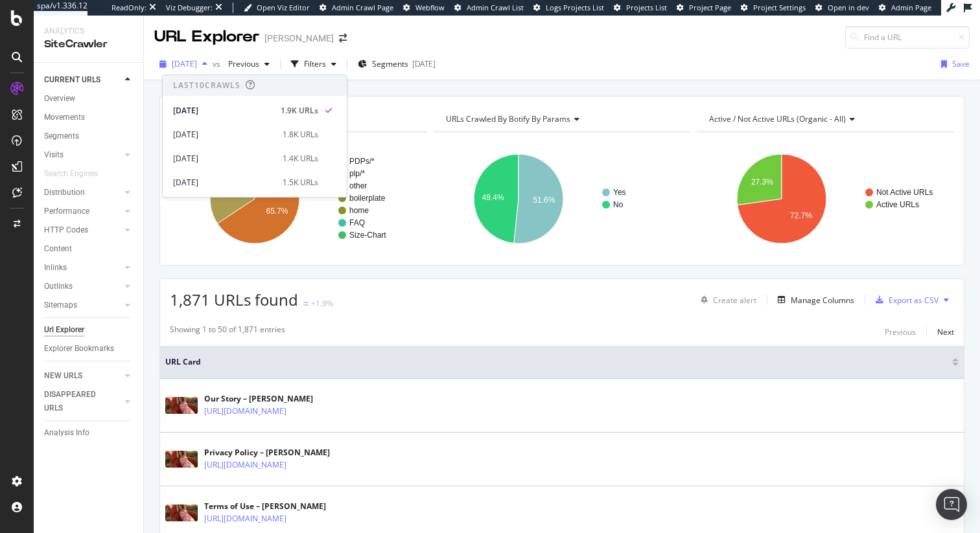  What do you see at coordinates (802, 216) in the screenshot?
I see `text: 72.7%` at bounding box center [802, 216].